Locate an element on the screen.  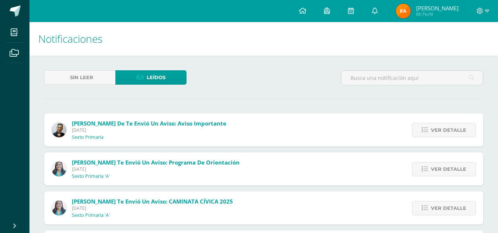
span: Leídos is located at coordinates (156, 77).